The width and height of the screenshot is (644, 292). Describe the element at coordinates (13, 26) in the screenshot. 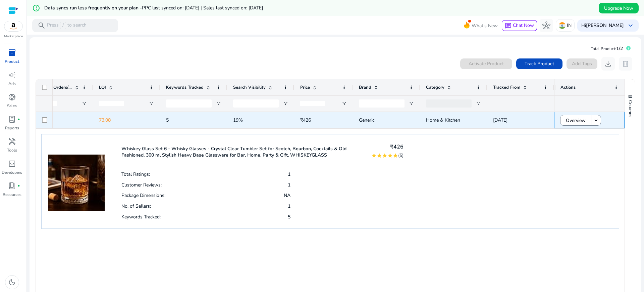

I see `img: amazon.svg` at that location.